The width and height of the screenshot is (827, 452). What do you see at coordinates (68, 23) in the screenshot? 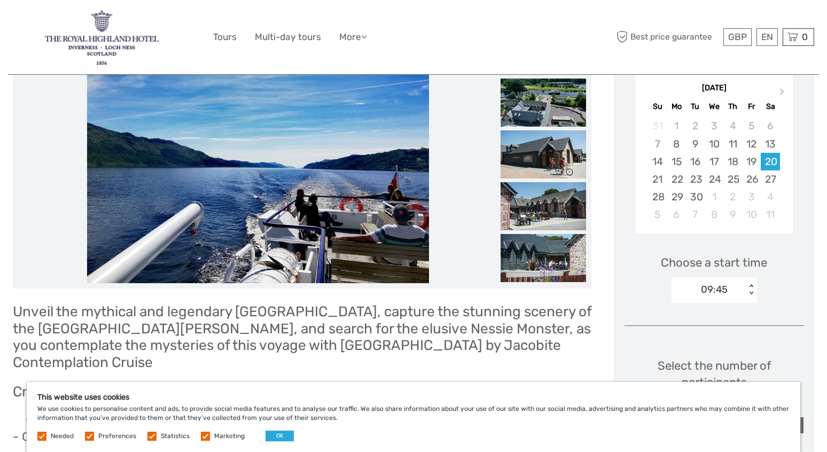
I see `p: We're away right now. Please check back later!` at bounding box center [68, 23].